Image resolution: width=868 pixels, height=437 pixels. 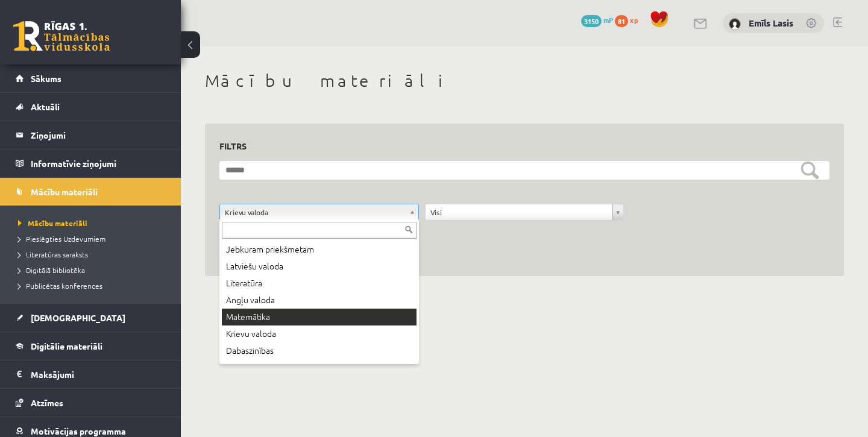 I want to click on div: Jebkuram priekšmetam, so click(x=319, y=249).